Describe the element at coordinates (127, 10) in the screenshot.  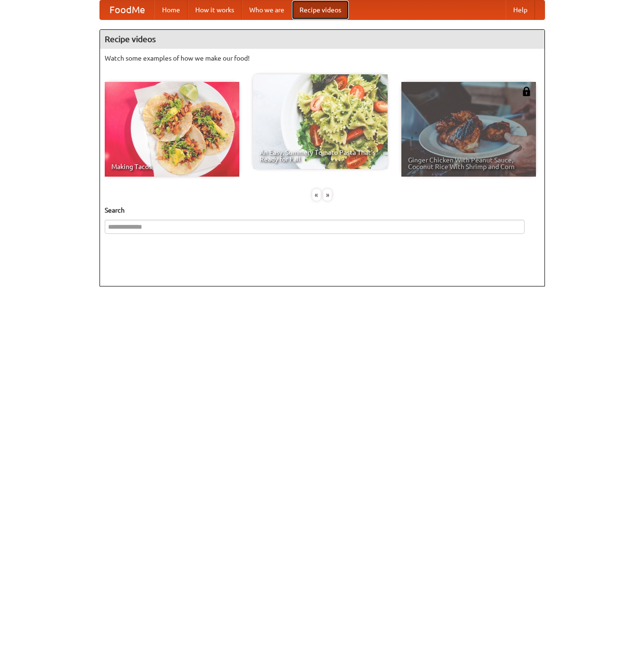
I see `a: FoodMe` at that location.